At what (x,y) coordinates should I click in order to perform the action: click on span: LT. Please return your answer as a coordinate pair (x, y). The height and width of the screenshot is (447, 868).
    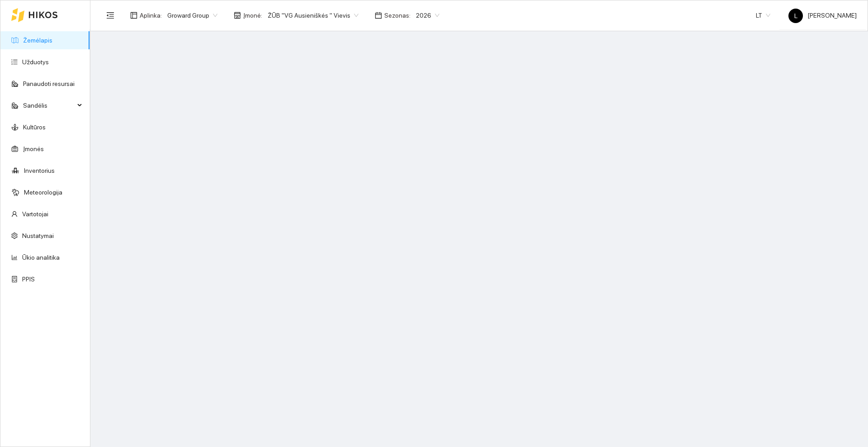
    Looking at the image, I should click on (763, 15).